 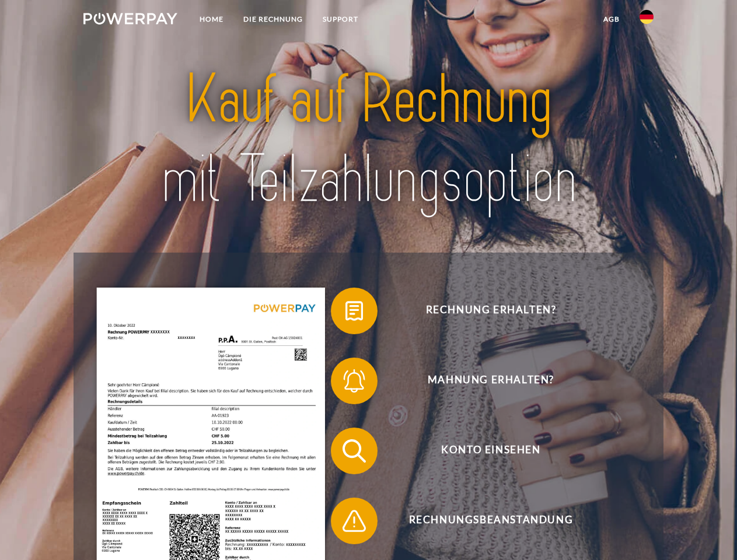 I want to click on button: Mahnung erhalten?, so click(x=483, y=381).